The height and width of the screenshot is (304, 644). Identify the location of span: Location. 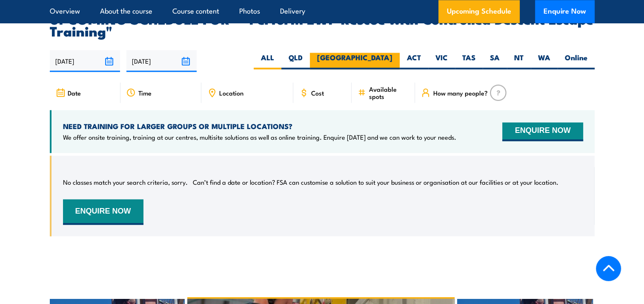
(231, 93).